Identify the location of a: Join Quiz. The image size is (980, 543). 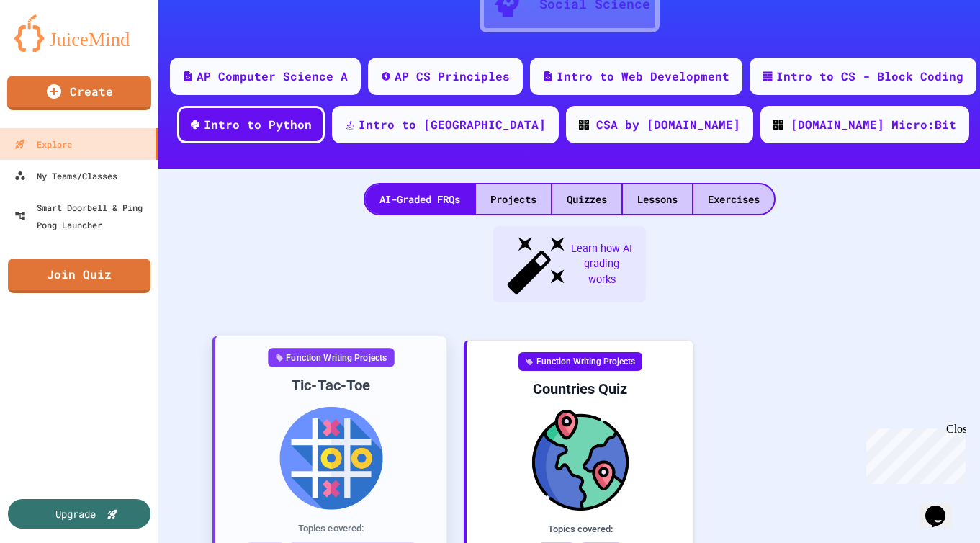
(79, 276).